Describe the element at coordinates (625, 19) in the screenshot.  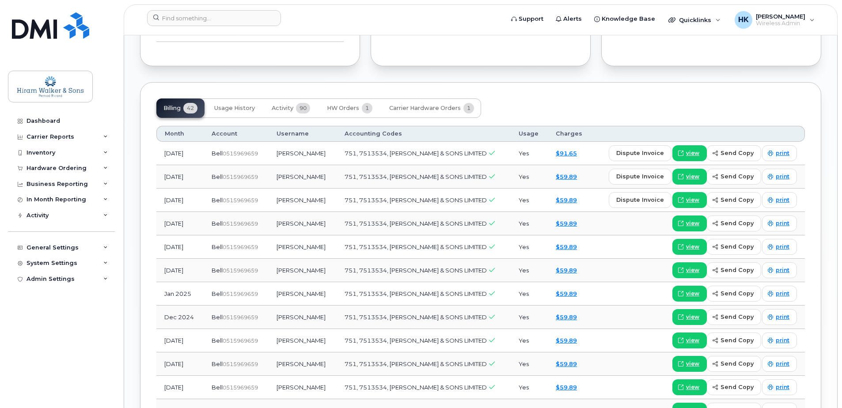
I see `a: Knowledge Base` at that location.